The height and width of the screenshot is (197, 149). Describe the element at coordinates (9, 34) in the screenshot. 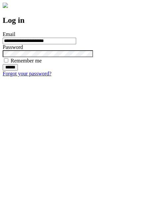

I see `label: Email` at that location.